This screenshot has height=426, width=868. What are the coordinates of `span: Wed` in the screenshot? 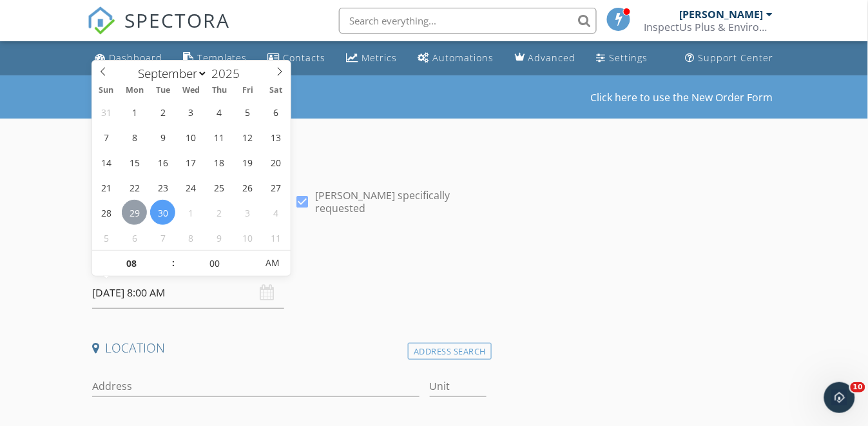 It's located at (191, 90).